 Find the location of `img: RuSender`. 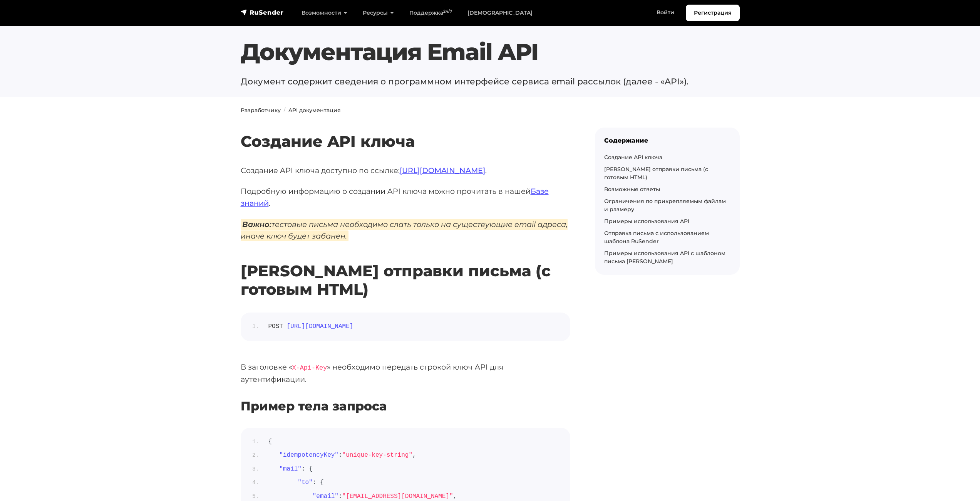

img: RuSender is located at coordinates (263, 13).